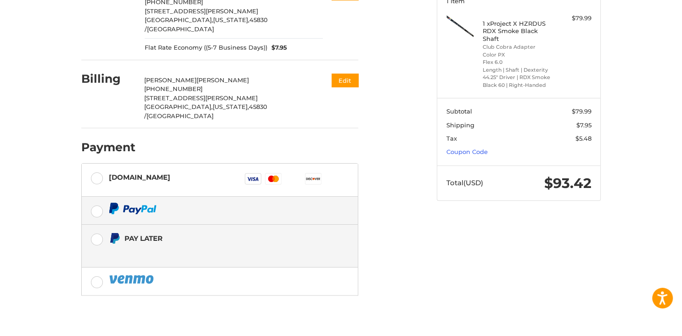 Image resolution: width=682 pixels, height=336 pixels. I want to click on span: Tax, so click(451, 138).